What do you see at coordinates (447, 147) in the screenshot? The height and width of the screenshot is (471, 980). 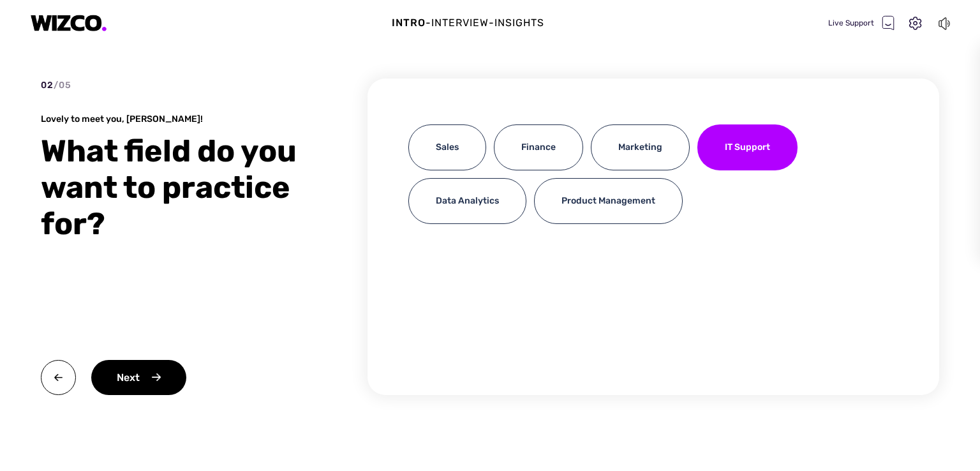 I see `div: Sales` at bounding box center [447, 147].